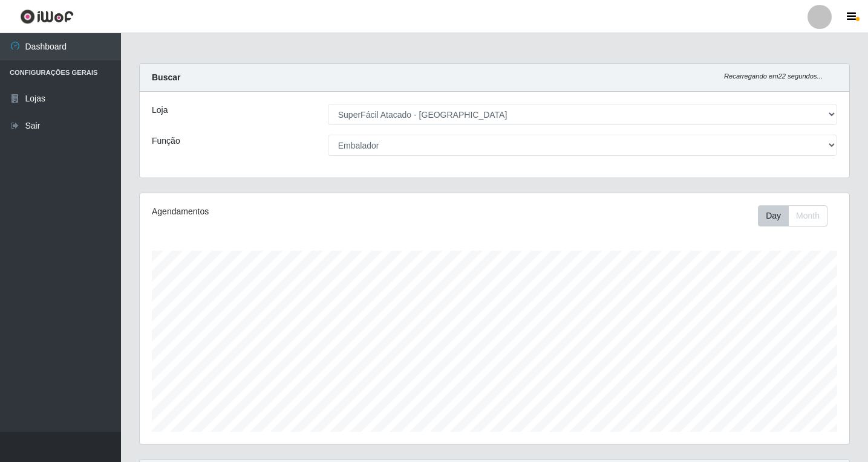 The height and width of the screenshot is (462, 868). What do you see at coordinates (797, 216) in the screenshot?
I see `div: Toolbar with button groups` at bounding box center [797, 216].